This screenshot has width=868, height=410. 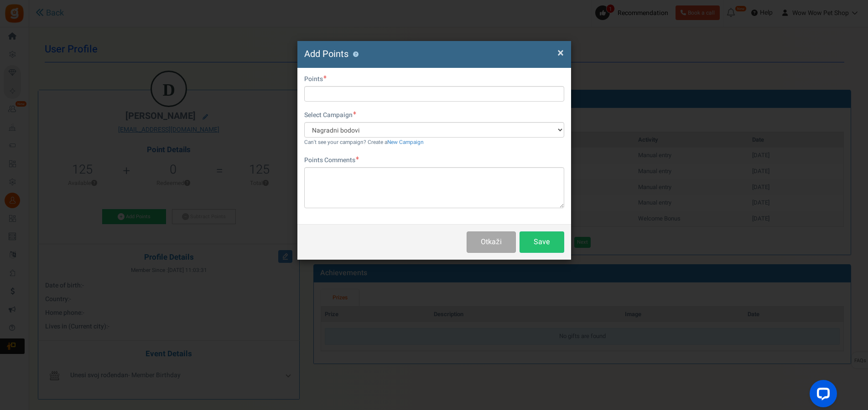 I want to click on button: Otkaži, so click(x=491, y=242).